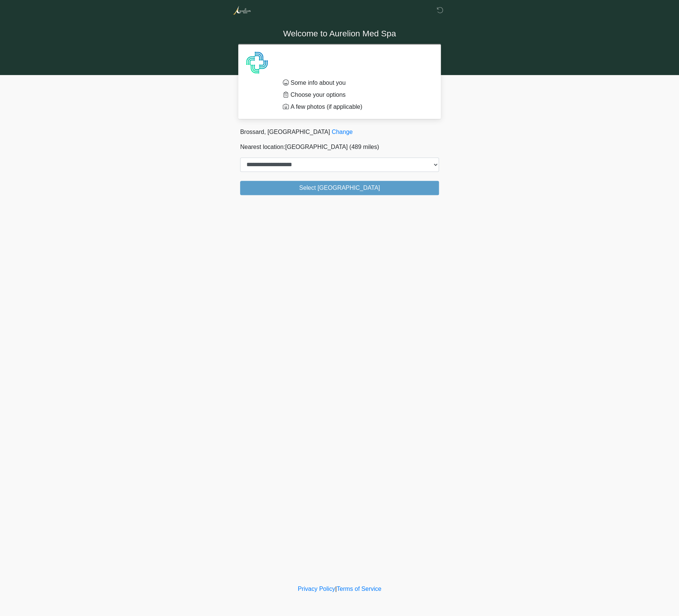 The image size is (679, 616). I want to click on a: Change, so click(342, 131).